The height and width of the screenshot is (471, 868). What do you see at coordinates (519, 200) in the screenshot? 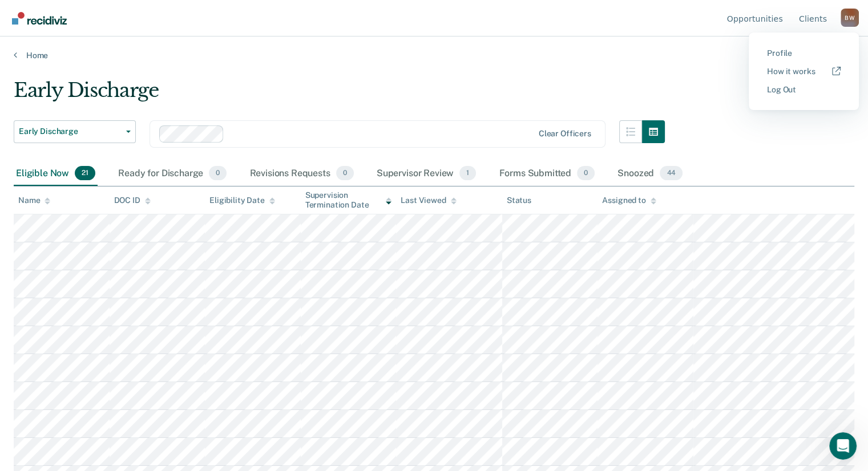
I see `div: Status` at bounding box center [519, 200].